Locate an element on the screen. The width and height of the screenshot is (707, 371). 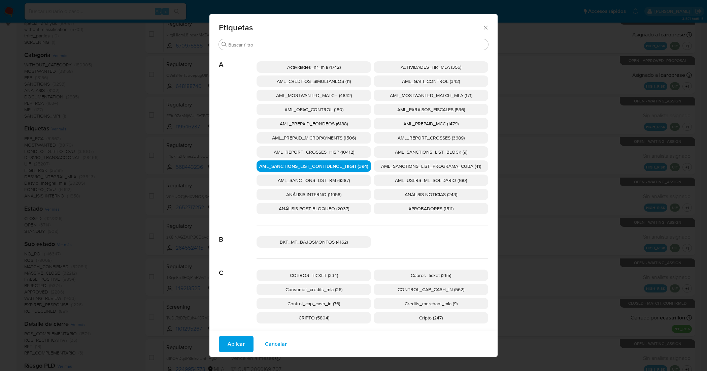
div: Cobros_ticket (265) is located at coordinates (431, 275).